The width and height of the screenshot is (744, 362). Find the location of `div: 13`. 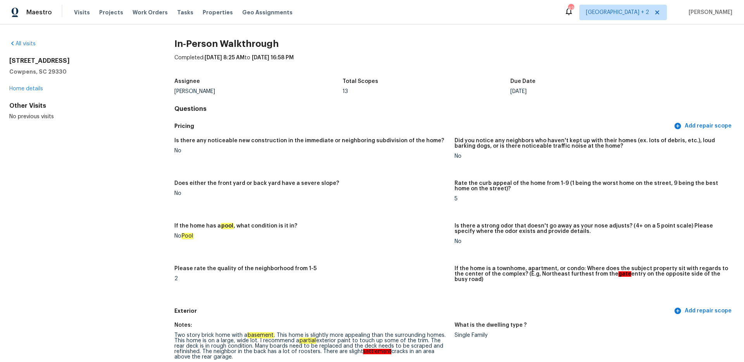

div: 13 is located at coordinates (427, 91).